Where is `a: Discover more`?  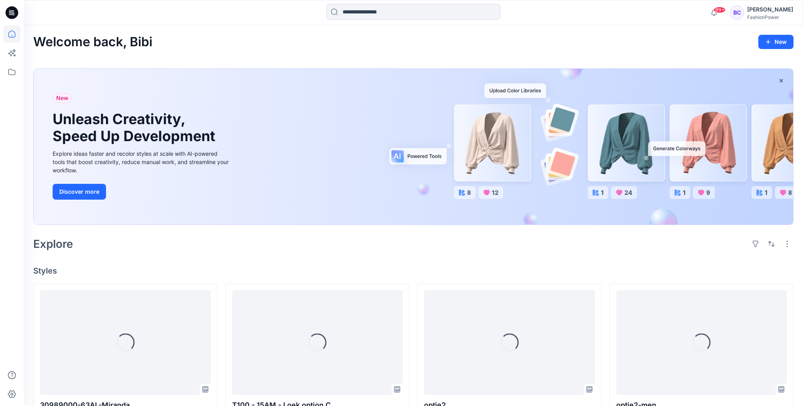
a: Discover more is located at coordinates (142, 192).